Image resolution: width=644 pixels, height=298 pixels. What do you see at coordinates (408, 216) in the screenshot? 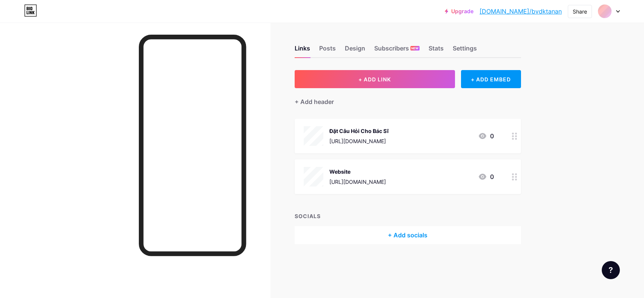
I see `div: SOCIALS` at bounding box center [408, 216].